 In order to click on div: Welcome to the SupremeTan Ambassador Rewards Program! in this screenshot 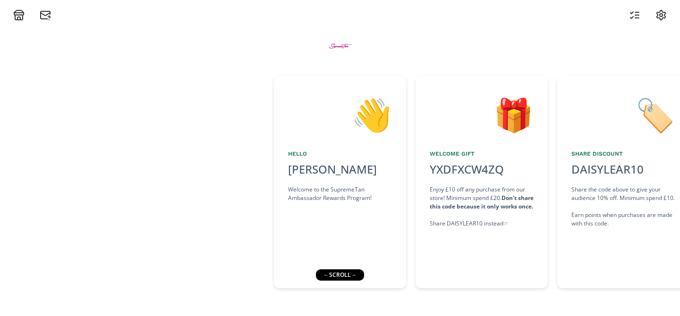, I will do `click(340, 194)`.